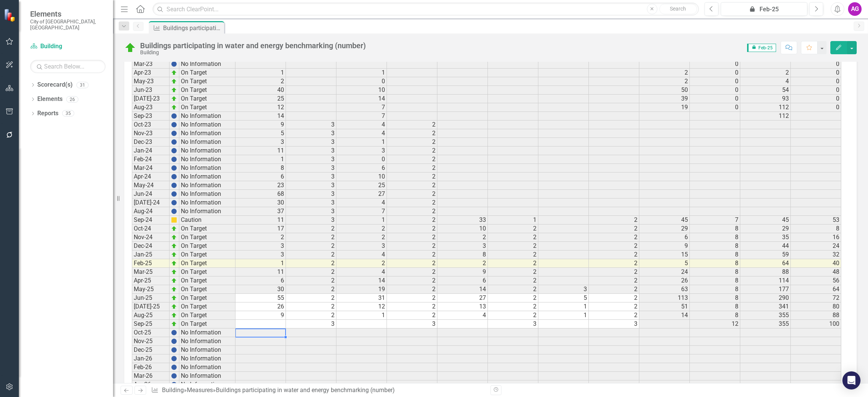 This screenshot has height=397, width=868. I want to click on td: Jan-24, so click(151, 151).